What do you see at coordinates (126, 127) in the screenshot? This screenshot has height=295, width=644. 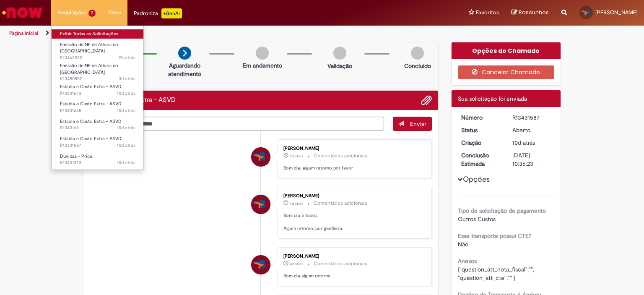 I see `time: 20/08/2025 10:41:25` at bounding box center [126, 127].